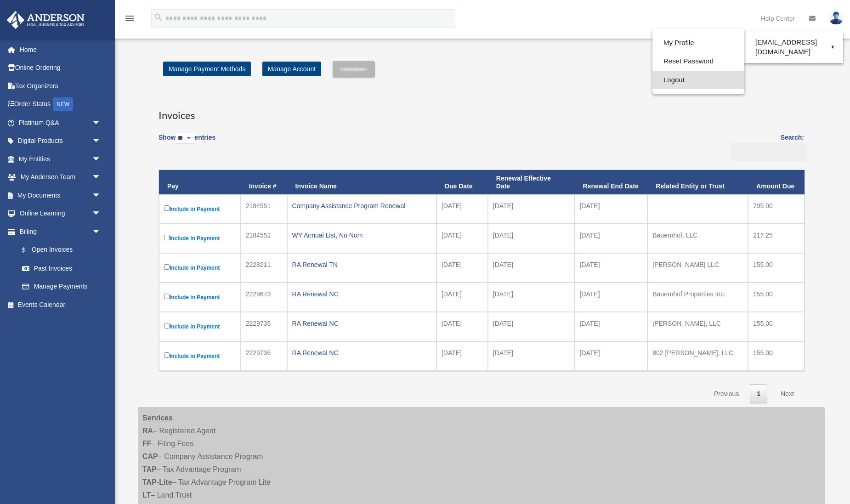 The height and width of the screenshot is (504, 850). What do you see at coordinates (61, 269) in the screenshot?
I see `a: Past Invoices` at bounding box center [61, 269].